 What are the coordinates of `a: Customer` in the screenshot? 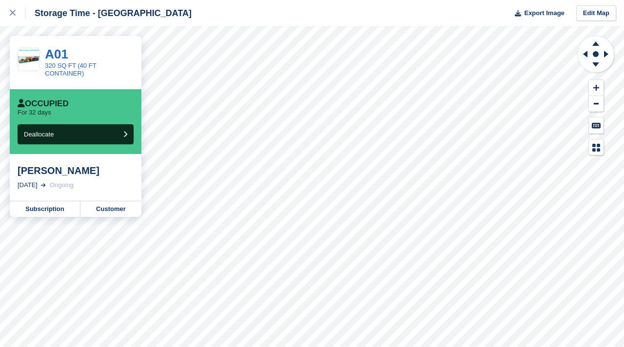 It's located at (111, 209).